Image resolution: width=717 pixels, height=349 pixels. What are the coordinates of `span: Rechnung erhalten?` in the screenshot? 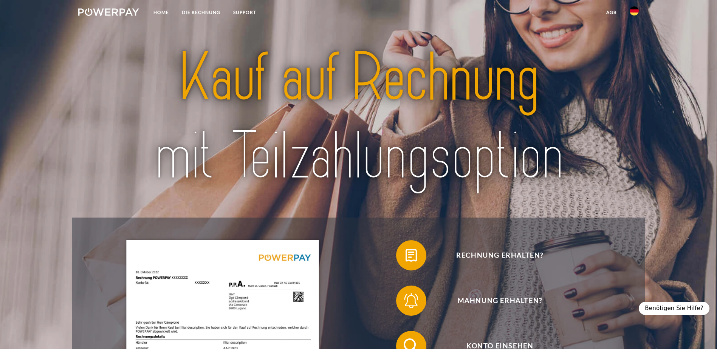 It's located at (500, 256).